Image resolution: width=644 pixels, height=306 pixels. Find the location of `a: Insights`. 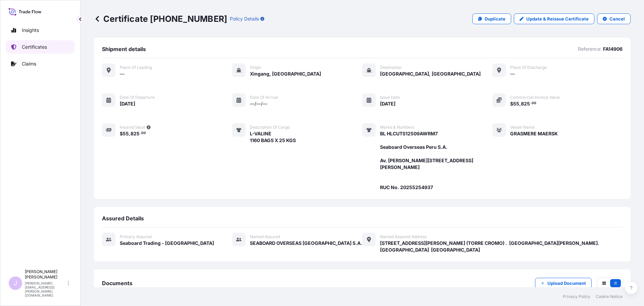

a: Insights is located at coordinates (40, 30).